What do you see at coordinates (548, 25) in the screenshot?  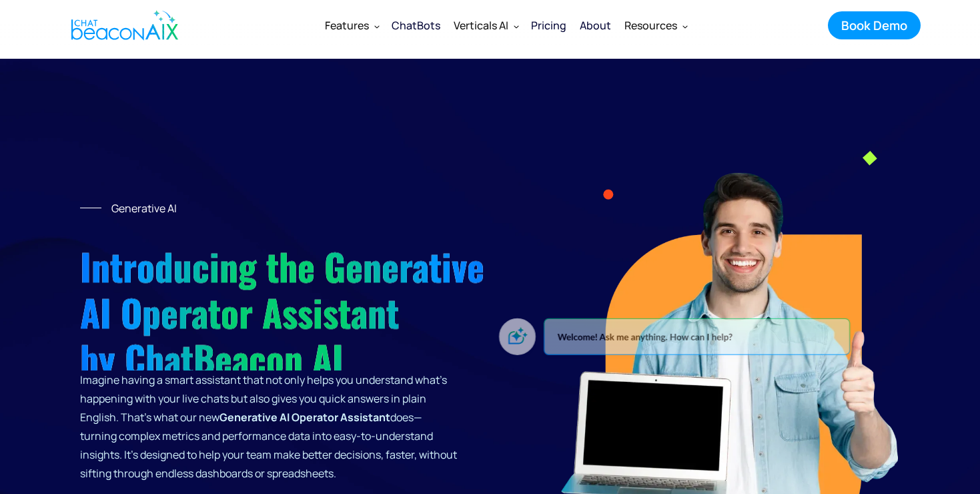 I see `a: Pricing` at bounding box center [548, 25].